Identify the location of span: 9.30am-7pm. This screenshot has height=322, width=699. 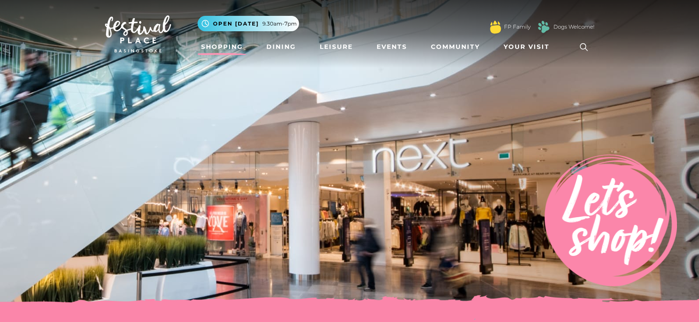
(280, 24).